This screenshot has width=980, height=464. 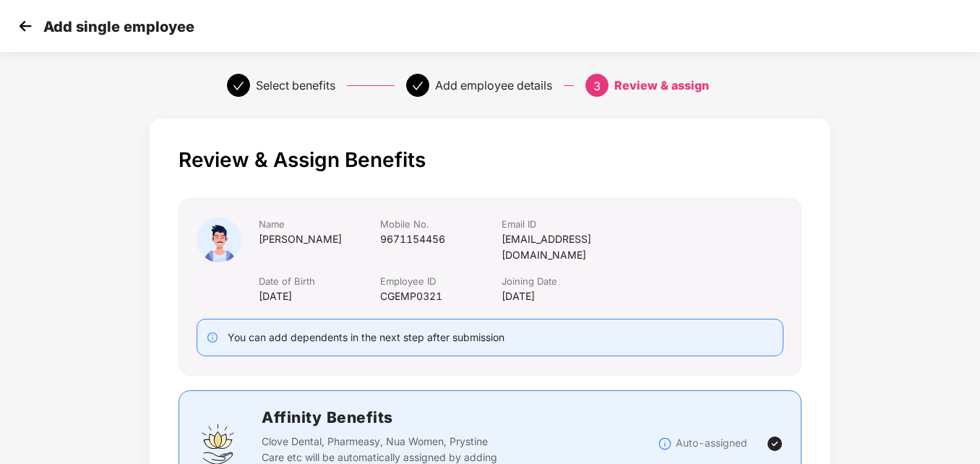 I want to click on div: Review & assign, so click(x=662, y=86).